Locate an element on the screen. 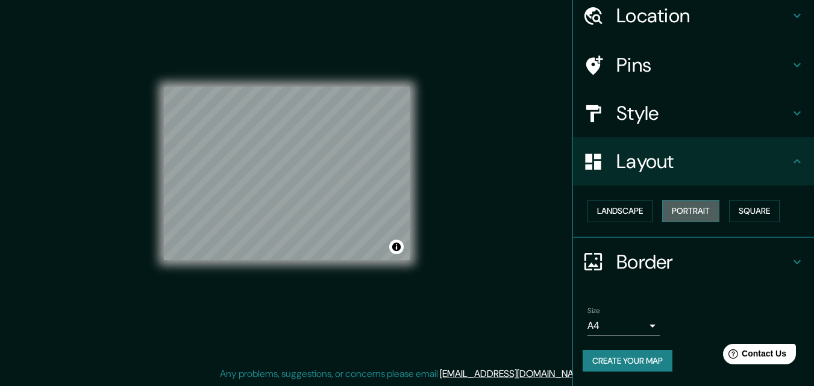 Image resolution: width=814 pixels, height=386 pixels. button: Portrait is located at coordinates (691, 211).